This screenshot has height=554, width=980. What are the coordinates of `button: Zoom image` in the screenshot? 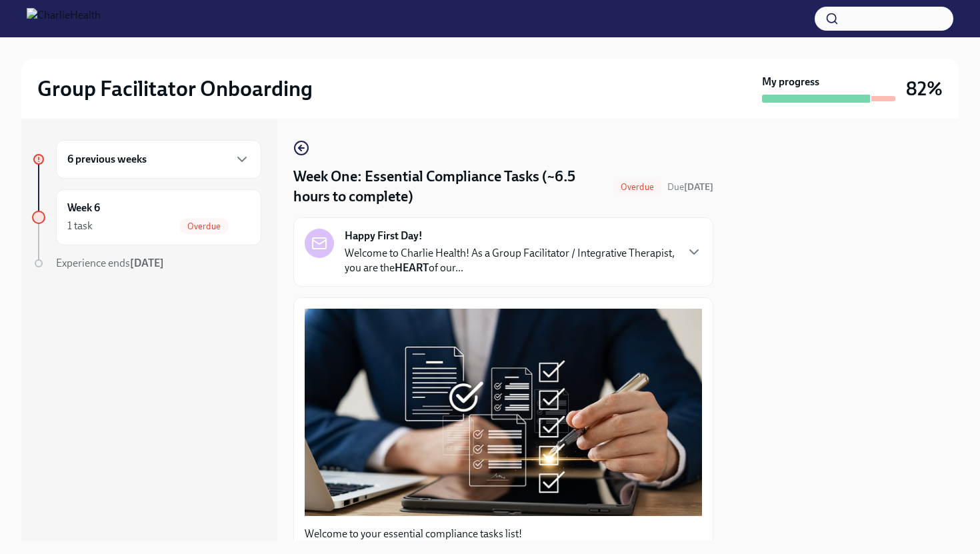 It's located at (503, 412).